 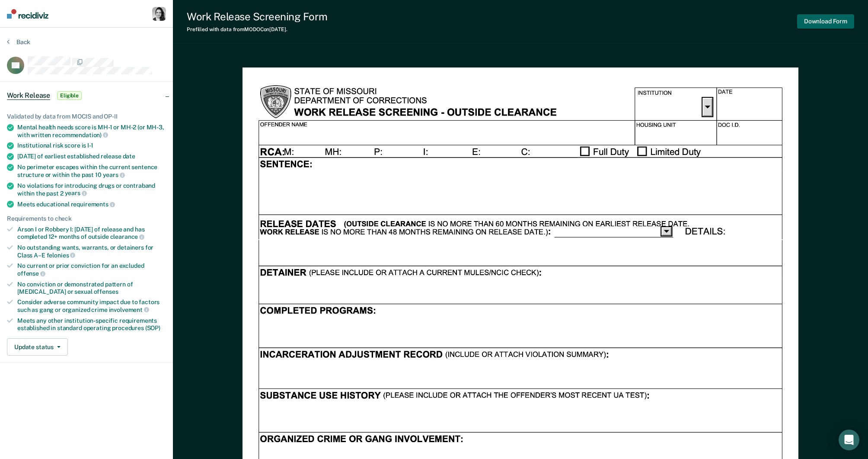 I want to click on div: No current or prior conviction for an excluded, so click(x=91, y=270).